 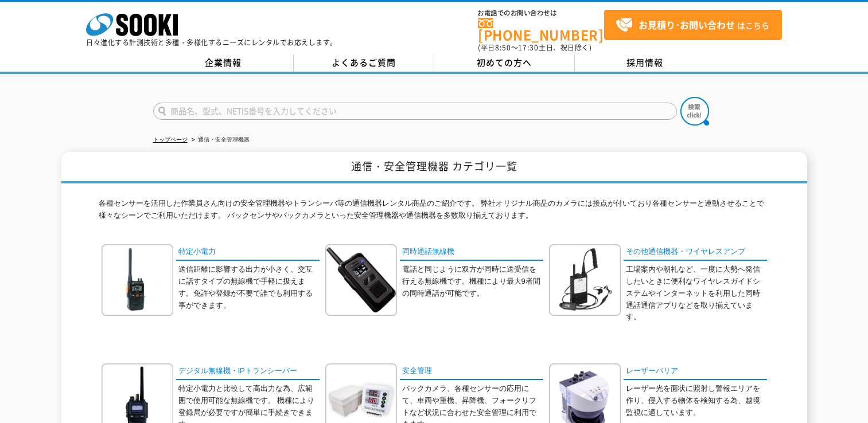 What do you see at coordinates (695, 252) in the screenshot?
I see `a: その他通信機器・ワイヤレスアンプ` at bounding box center [695, 252].